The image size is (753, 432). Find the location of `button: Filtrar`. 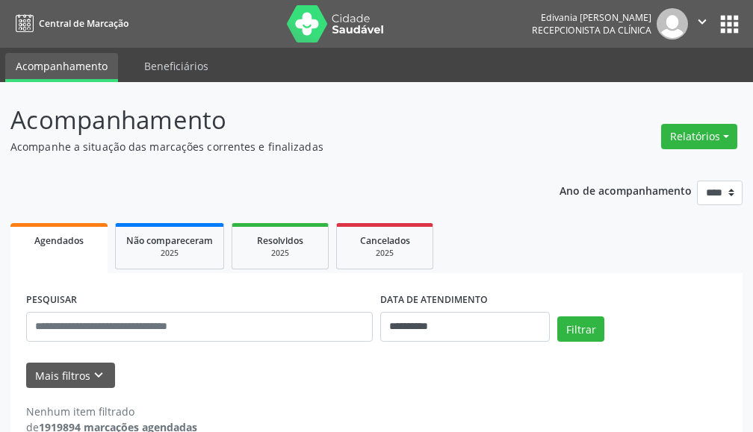

button: Filtrar is located at coordinates (580, 329).